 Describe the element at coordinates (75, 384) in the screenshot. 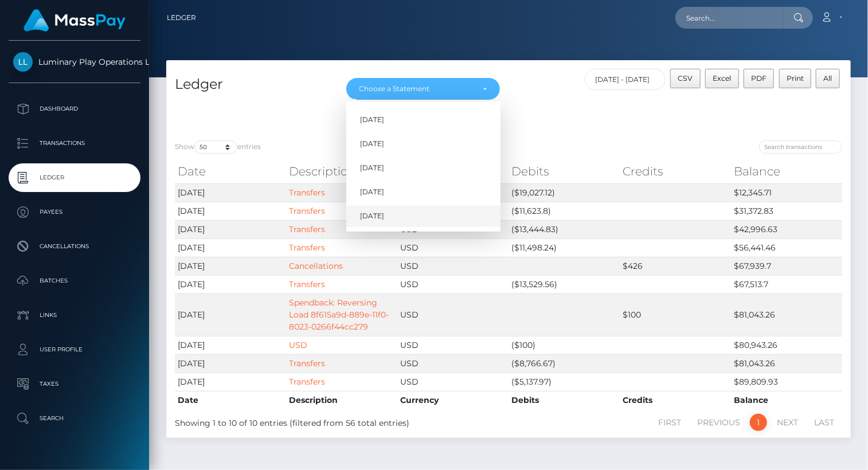

I see `p: Taxes` at that location.